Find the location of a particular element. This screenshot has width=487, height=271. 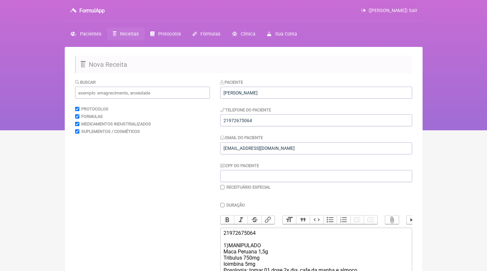

button: Bullets is located at coordinates (330, 219).